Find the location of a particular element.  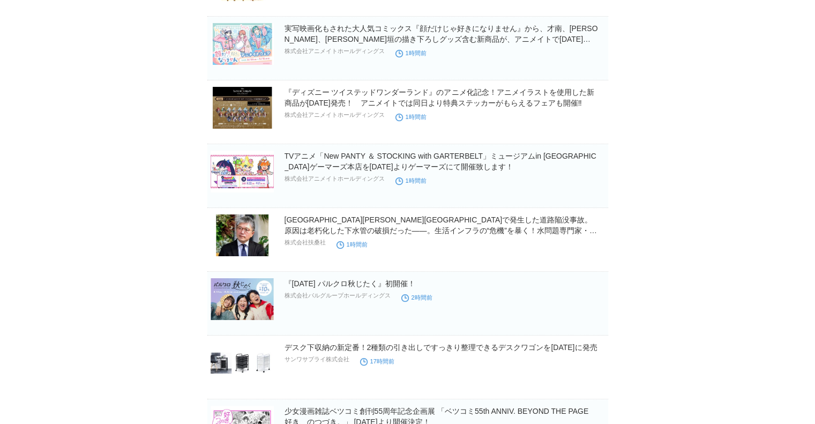

p: 株式会社扶桑社 is located at coordinates (305, 242).